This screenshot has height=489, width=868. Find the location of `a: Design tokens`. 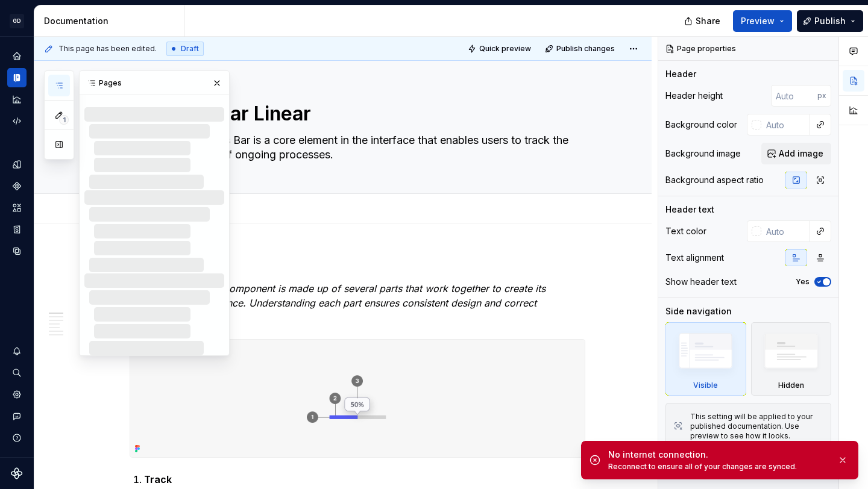

a: Design tokens is located at coordinates (17, 165).